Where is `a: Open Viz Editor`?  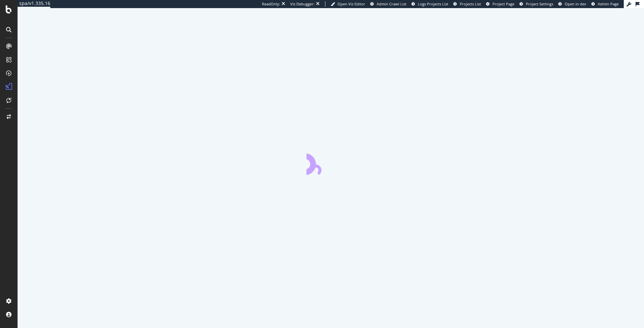
a: Open Viz Editor is located at coordinates (348, 4).